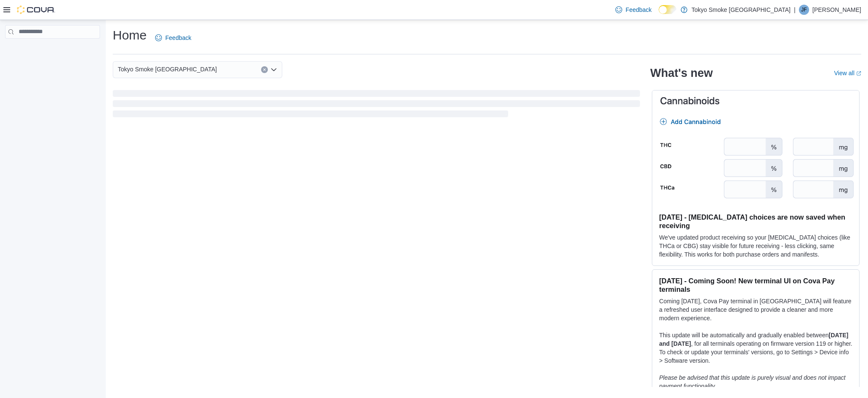 The image size is (868, 398). Describe the element at coordinates (265, 70) in the screenshot. I see `button: Clear input` at that location.